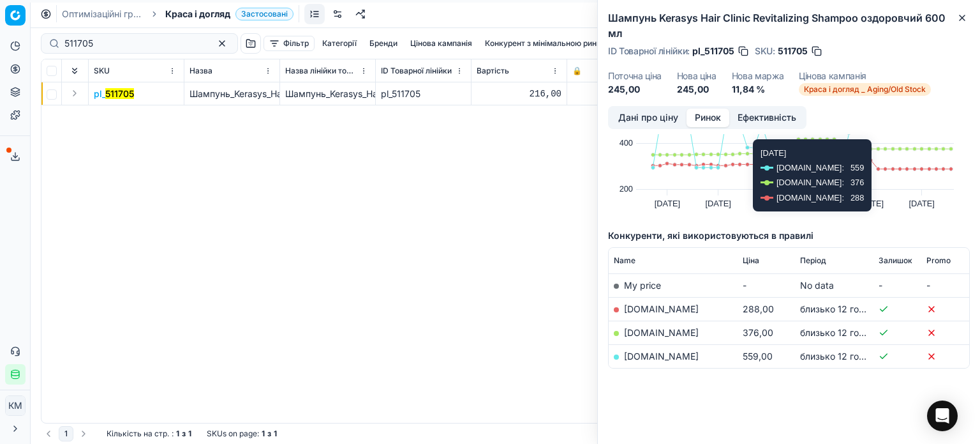 Image resolution: width=980 pixels, height=444 pixels. I want to click on button: Цінова кампанія, so click(441, 44).